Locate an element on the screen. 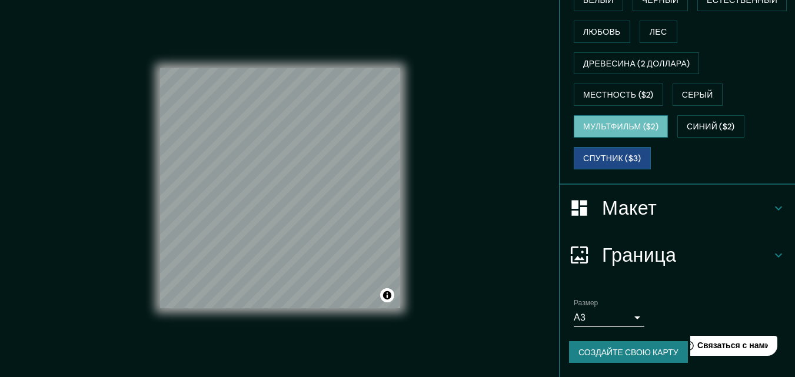 The image size is (795, 377). font: Мультфильм ($2) is located at coordinates (621, 126).